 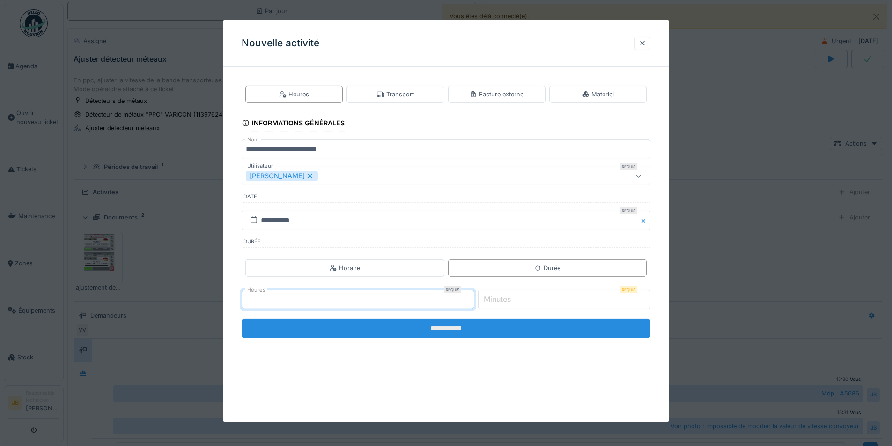 I want to click on h3: Nouvelle activité, so click(x=281, y=43).